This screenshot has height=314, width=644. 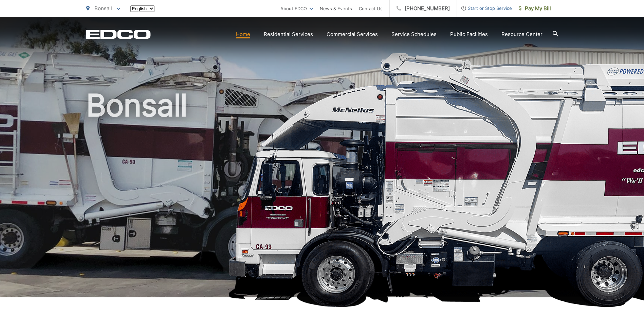 What do you see at coordinates (535, 8) in the screenshot?
I see `span: Pay My Bill` at bounding box center [535, 8].